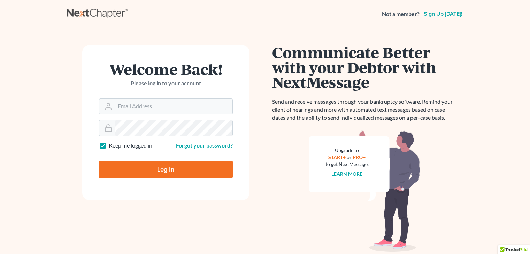 This screenshot has width=530, height=254. I want to click on a: PRO+, so click(359, 157).